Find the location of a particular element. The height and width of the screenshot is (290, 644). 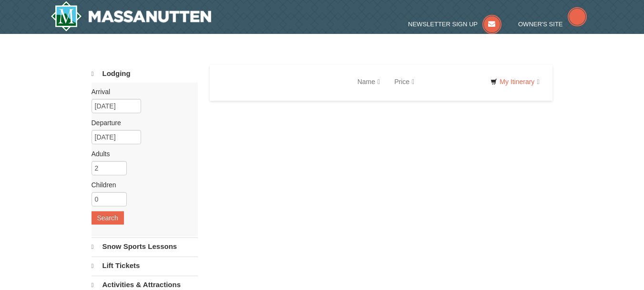

a: Massanutten Resort is located at coordinates (131, 17).